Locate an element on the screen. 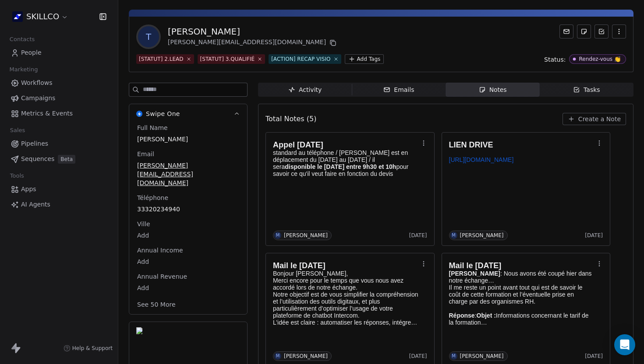 The height and width of the screenshot is (364, 644). a: Apps is located at coordinates (59, 189).